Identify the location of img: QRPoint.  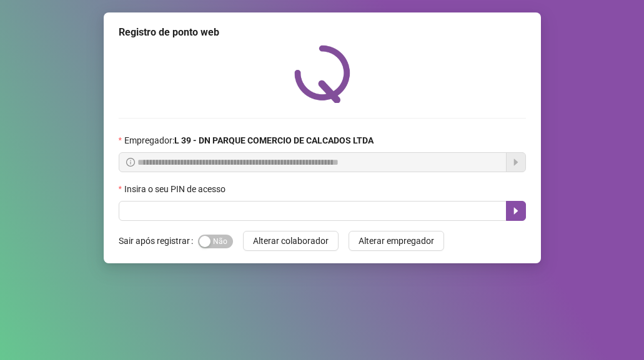
(322, 74).